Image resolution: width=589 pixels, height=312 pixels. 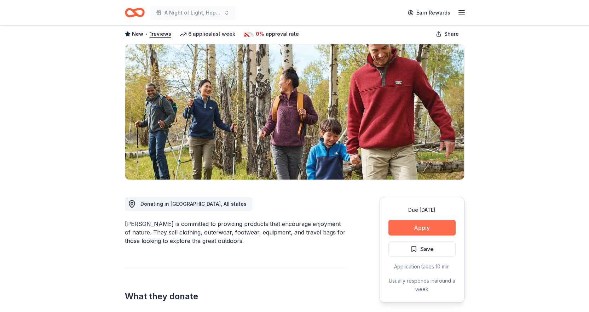 I want to click on button: Save, so click(x=422, y=249).